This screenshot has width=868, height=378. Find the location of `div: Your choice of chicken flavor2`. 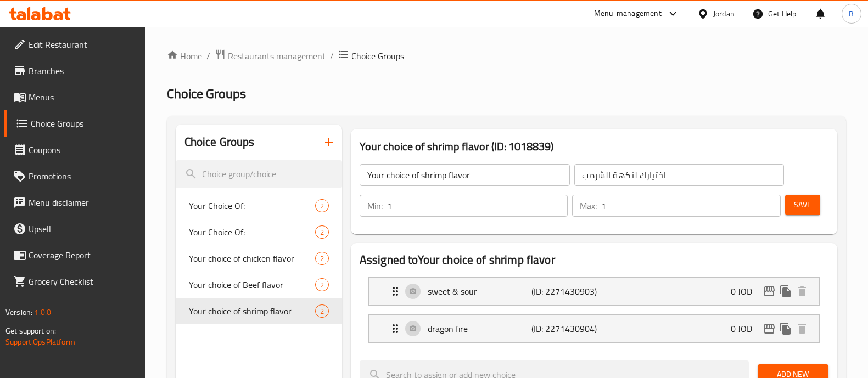

div: Your choice of chicken flavor2 is located at coordinates (258, 258).